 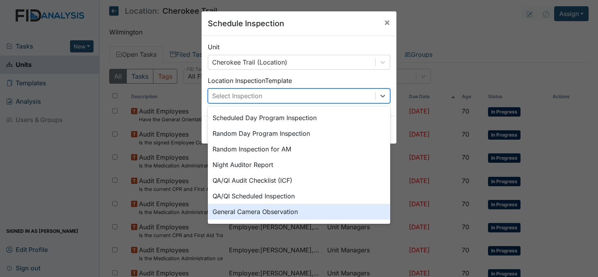 What do you see at coordinates (299, 133) in the screenshot?
I see `div: Random Day Program Inspection` at bounding box center [299, 133].